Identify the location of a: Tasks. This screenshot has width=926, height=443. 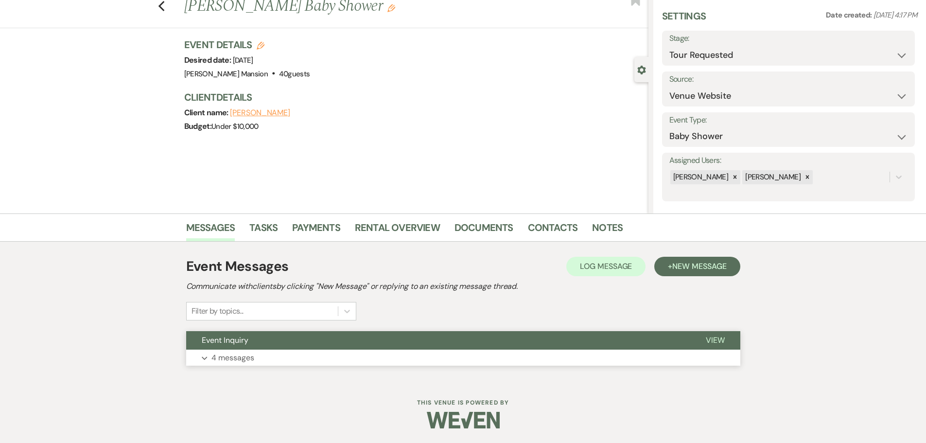
(263, 230).